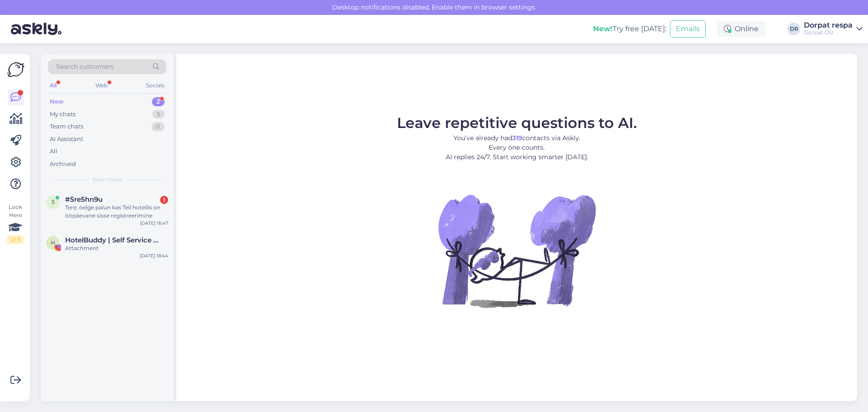 Image resolution: width=868 pixels, height=412 pixels. I want to click on div: DR, so click(794, 29).